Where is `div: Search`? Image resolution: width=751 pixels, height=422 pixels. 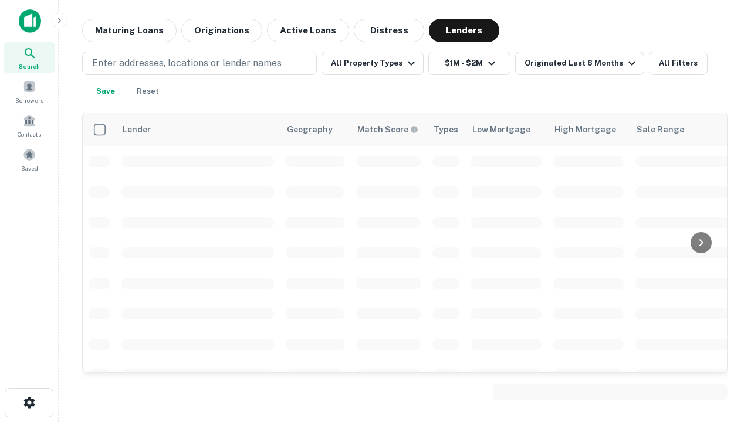 div: Search is located at coordinates (29, 57).